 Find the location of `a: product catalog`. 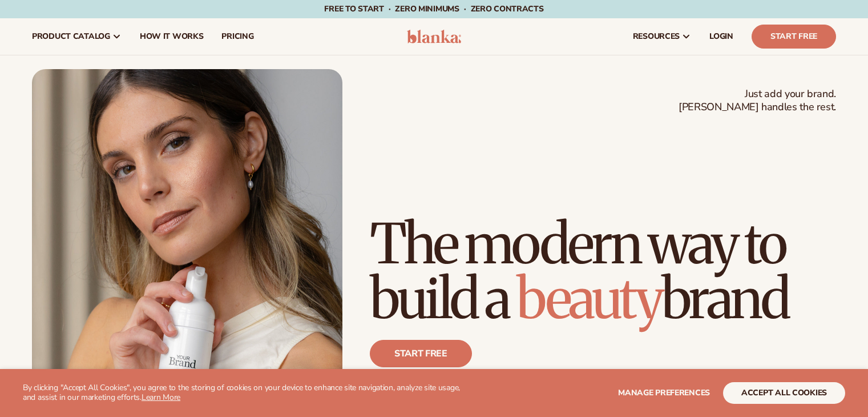

a: product catalog is located at coordinates (76, 37).